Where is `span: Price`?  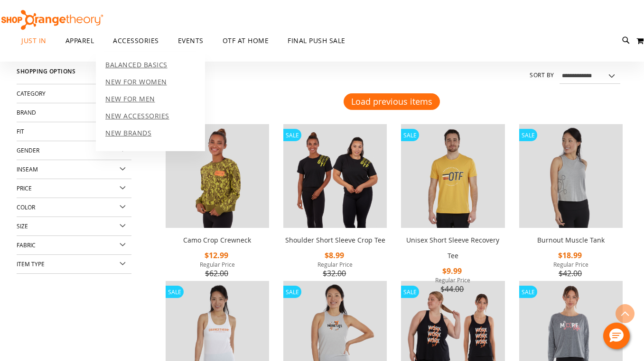
span: Price is located at coordinates (24, 189).